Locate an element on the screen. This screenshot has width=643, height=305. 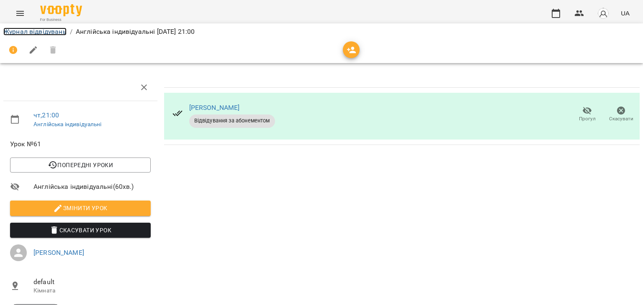
button: Прогул is located at coordinates (587, 115).